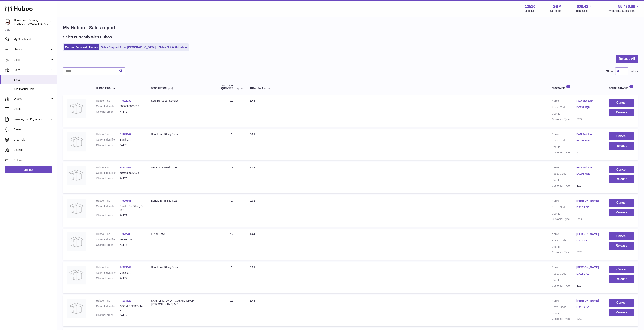 The height and width of the screenshot is (330, 644). I want to click on span: Add Manual Order, so click(34, 89).